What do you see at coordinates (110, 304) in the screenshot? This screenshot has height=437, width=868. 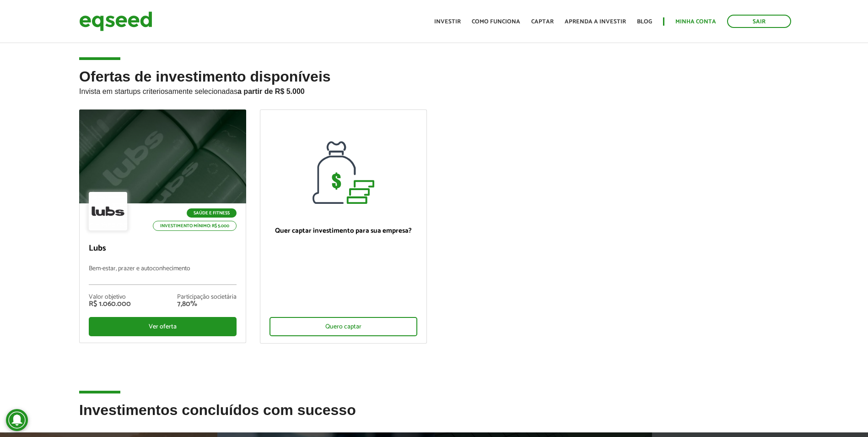 I see `div: R$ 1.060.000` at bounding box center [110, 304].